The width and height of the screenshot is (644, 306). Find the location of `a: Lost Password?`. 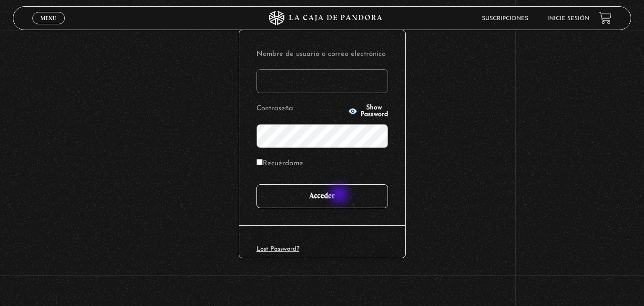

a: Lost Password? is located at coordinates (278, 249).